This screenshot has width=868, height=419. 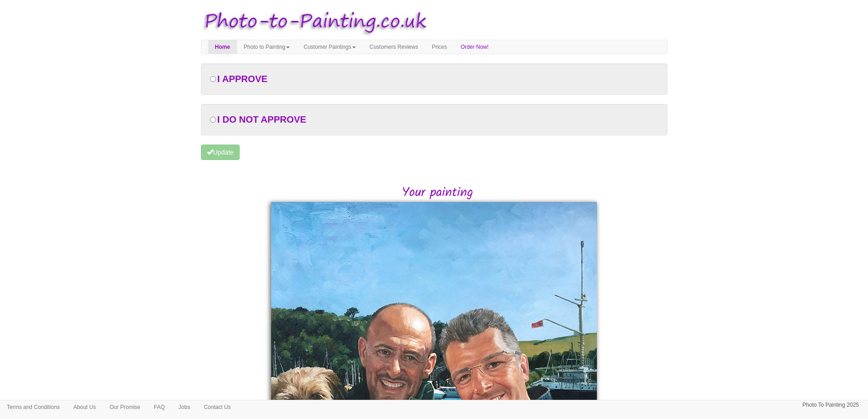 What do you see at coordinates (439, 47) in the screenshot?
I see `a: Prices` at bounding box center [439, 47].